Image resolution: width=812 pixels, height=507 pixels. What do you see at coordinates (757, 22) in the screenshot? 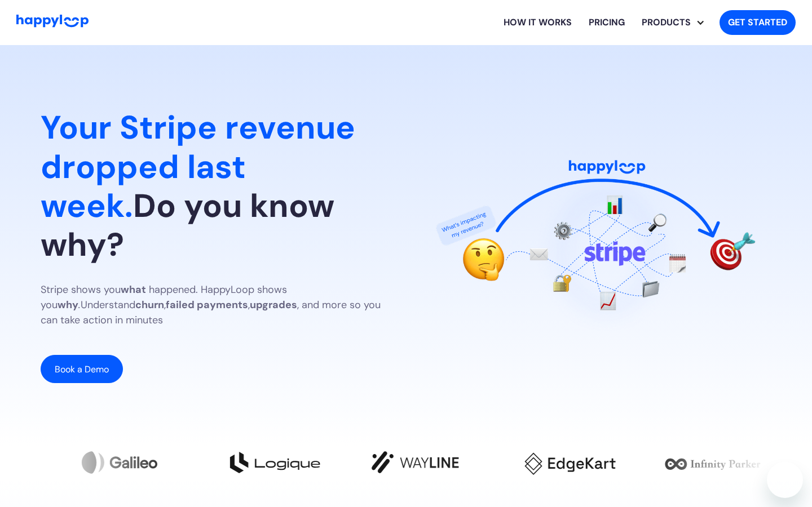
I see `a: Get started with HappyLoop` at bounding box center [757, 22].